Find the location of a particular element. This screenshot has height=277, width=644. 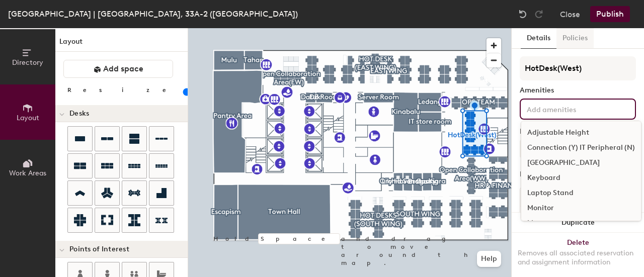

span: Points of Interest is located at coordinates (99, 249).